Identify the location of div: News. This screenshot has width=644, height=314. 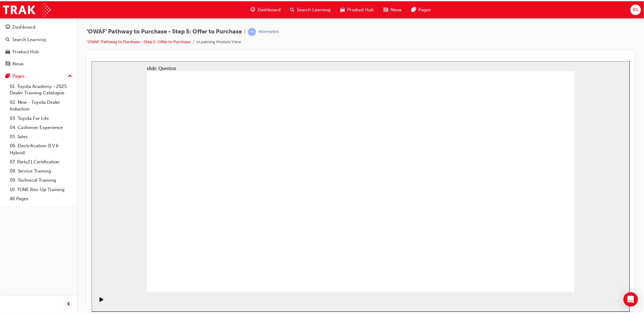
(18, 63).